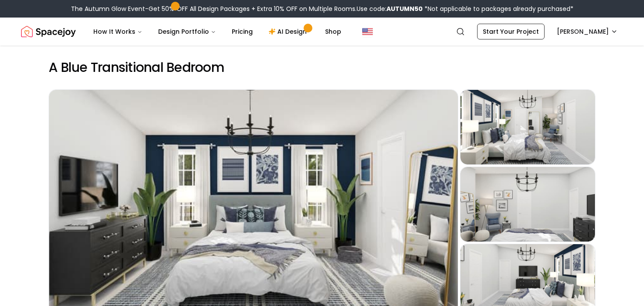  What do you see at coordinates (322, 9) in the screenshot?
I see `div: The Autumn Glow Event-Get 50% OFF All Design Packages + Extra 10% OFF on Multiple Rooms.` at bounding box center [322, 9].